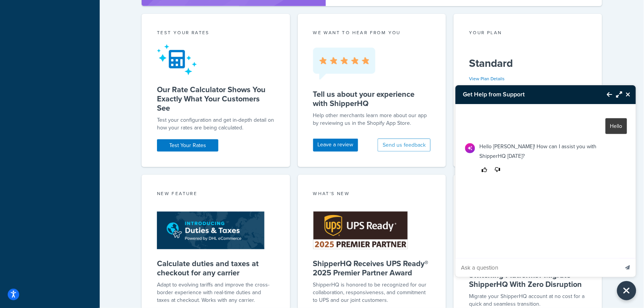 This screenshot has width=644, height=308. Describe the element at coordinates (487, 79) in the screenshot. I see `a: View Plan Details` at that location.